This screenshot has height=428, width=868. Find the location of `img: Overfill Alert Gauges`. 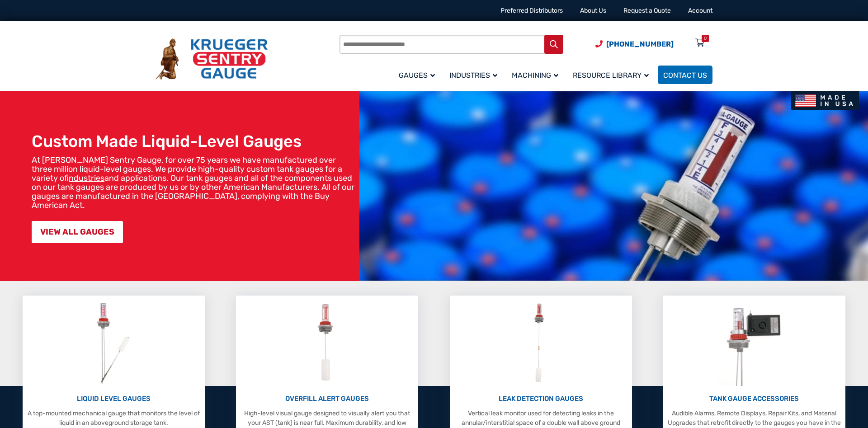

img: Overfill Alert Gauges is located at coordinates (327, 343).